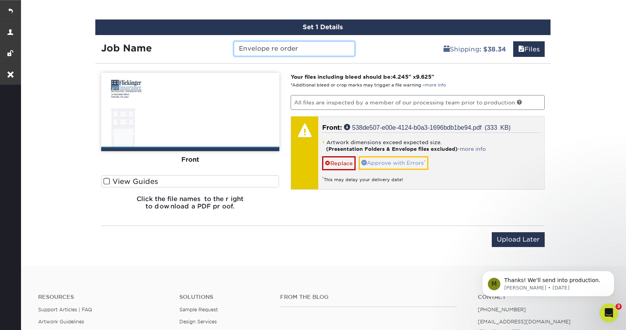 This screenshot has height=330, width=626. I want to click on p: Message from Michael, sent 76w ago, so click(84, 33).